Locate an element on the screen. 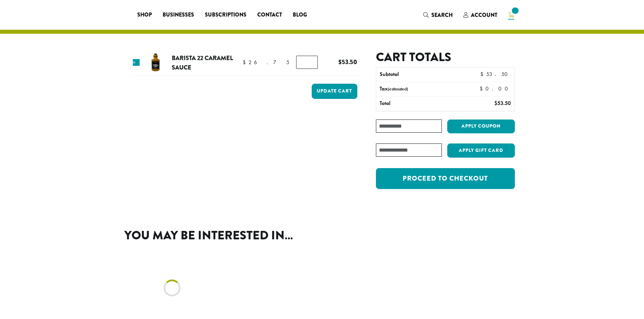  a: Blog is located at coordinates (300, 15).